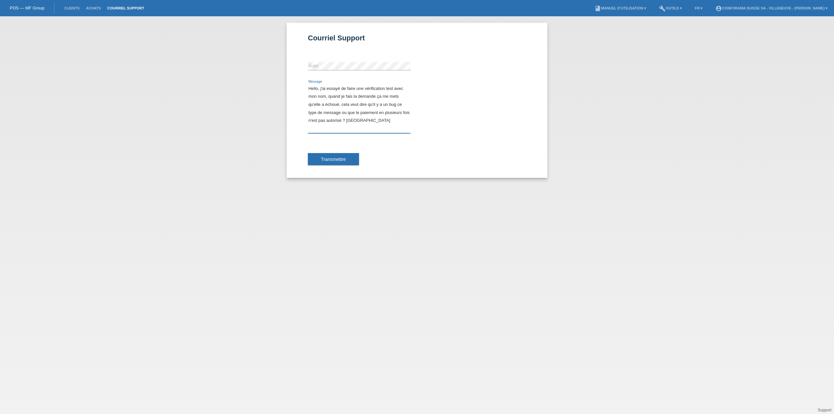 This screenshot has width=834, height=414. Describe the element at coordinates (699, 8) in the screenshot. I see `a: FR ▾` at that location.